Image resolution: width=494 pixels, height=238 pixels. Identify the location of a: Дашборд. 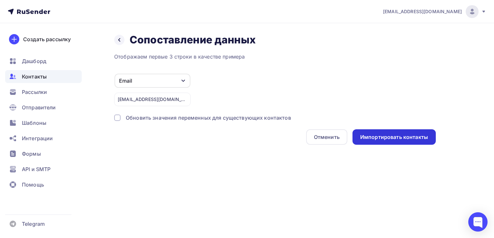
(43, 61).